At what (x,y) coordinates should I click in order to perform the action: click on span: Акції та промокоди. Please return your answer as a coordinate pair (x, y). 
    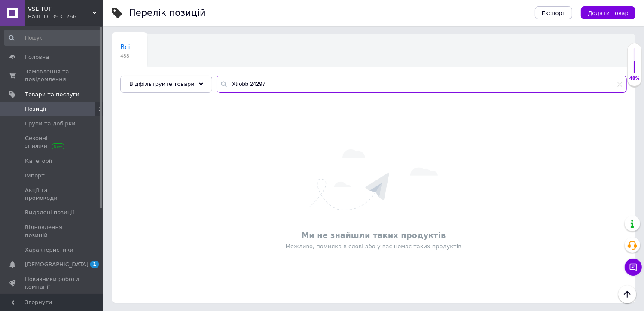
    Looking at the image, I should click on (52, 194).